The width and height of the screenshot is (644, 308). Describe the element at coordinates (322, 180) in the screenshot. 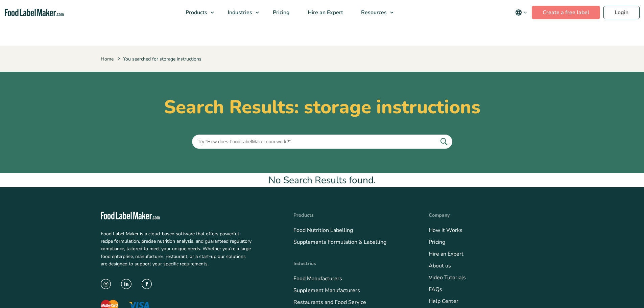

I see `h3: No Search Results found.` at that location.